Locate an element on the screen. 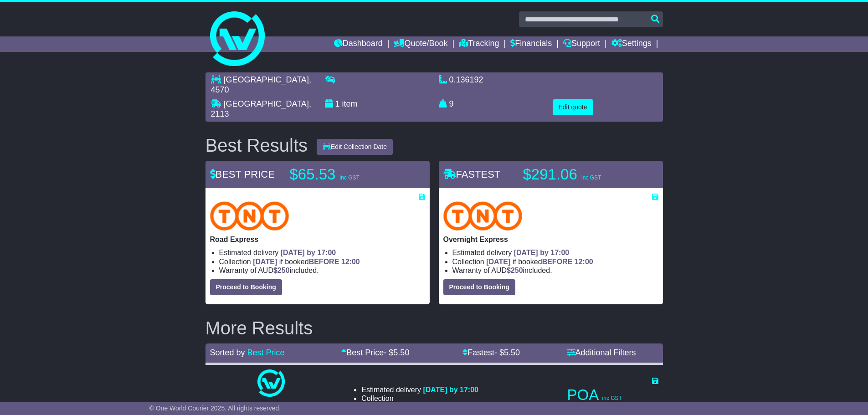  a: Fastest- $5.50 is located at coordinates (491, 352).